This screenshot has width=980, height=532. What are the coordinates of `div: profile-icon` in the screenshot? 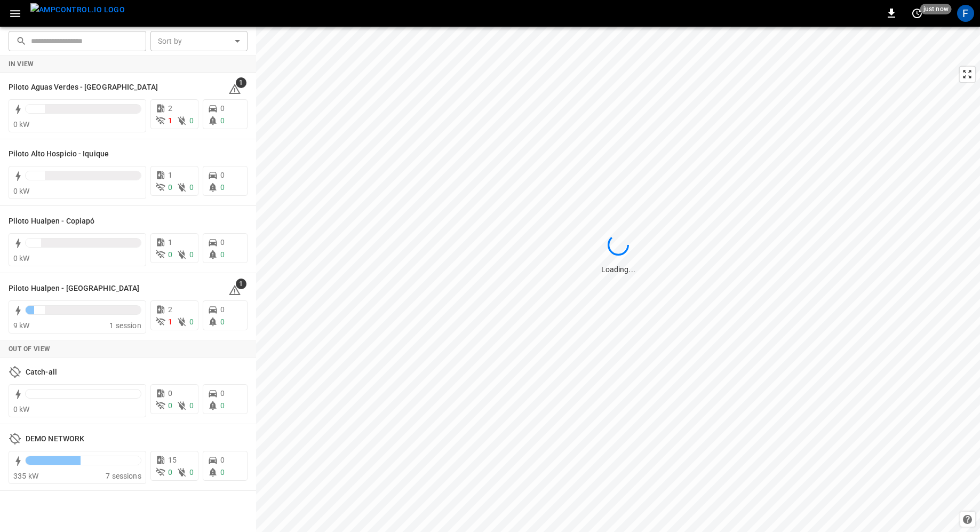 It's located at (966, 13).